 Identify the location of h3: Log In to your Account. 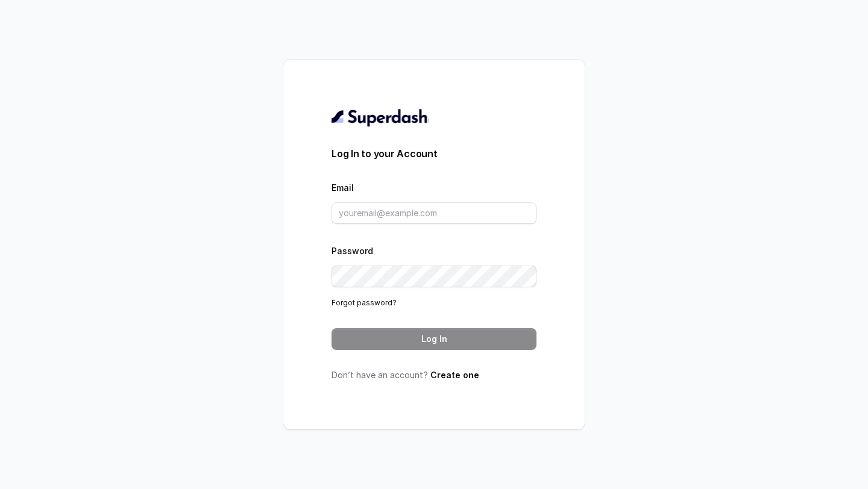
(434, 154).